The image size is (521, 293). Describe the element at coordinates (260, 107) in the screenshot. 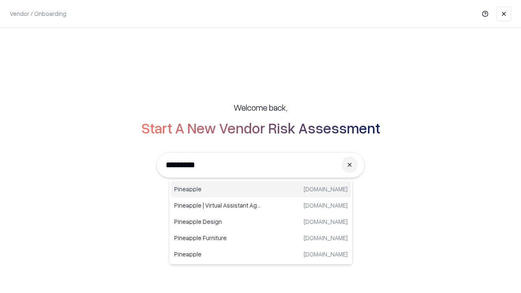

I see `h5: Welcome back,` at that location.